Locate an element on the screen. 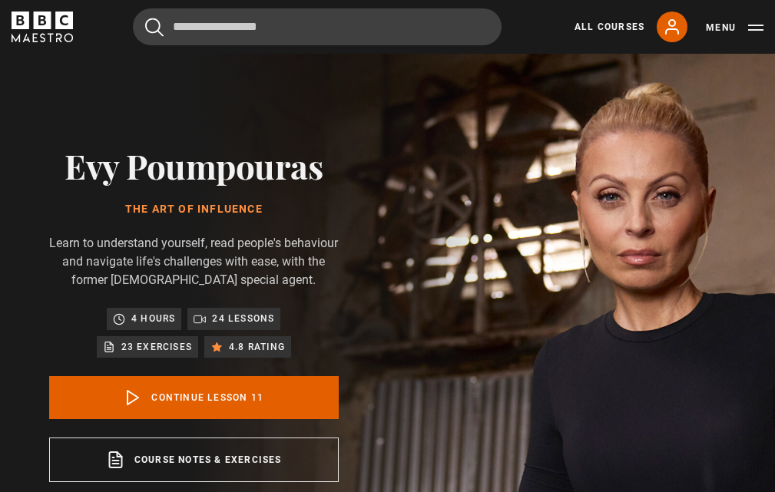 This screenshot has width=775, height=492. p: 23 exercises is located at coordinates (157, 347).